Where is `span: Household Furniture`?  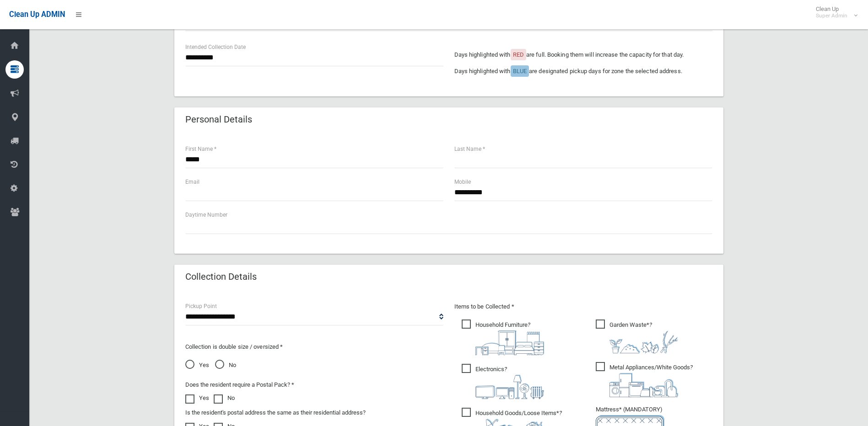 span: Household Furniture is located at coordinates (503, 337).